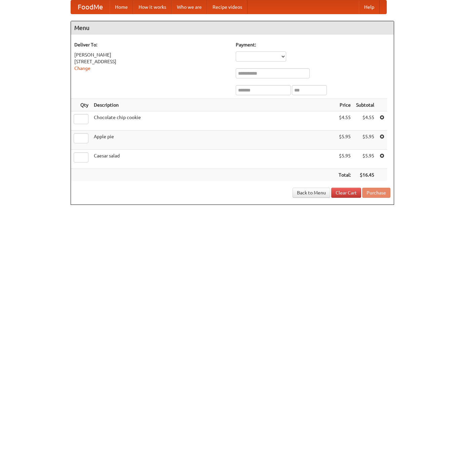 The height and width of the screenshot is (476, 457). Describe the element at coordinates (214, 105) in the screenshot. I see `th: Description` at that location.